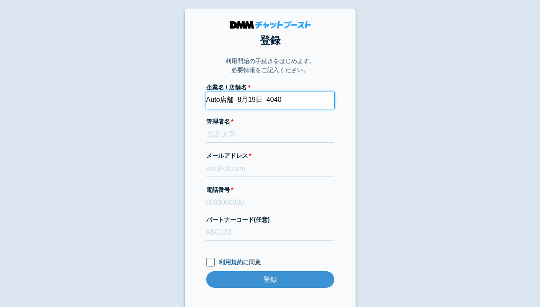 This screenshot has height=307, width=540. I want to click on label: に同意, so click(270, 263).